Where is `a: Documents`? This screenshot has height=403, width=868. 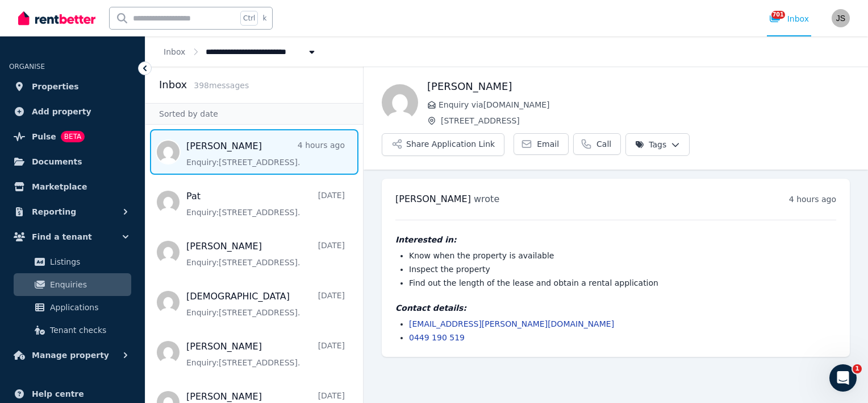
a: Documents is located at coordinates (72, 161).